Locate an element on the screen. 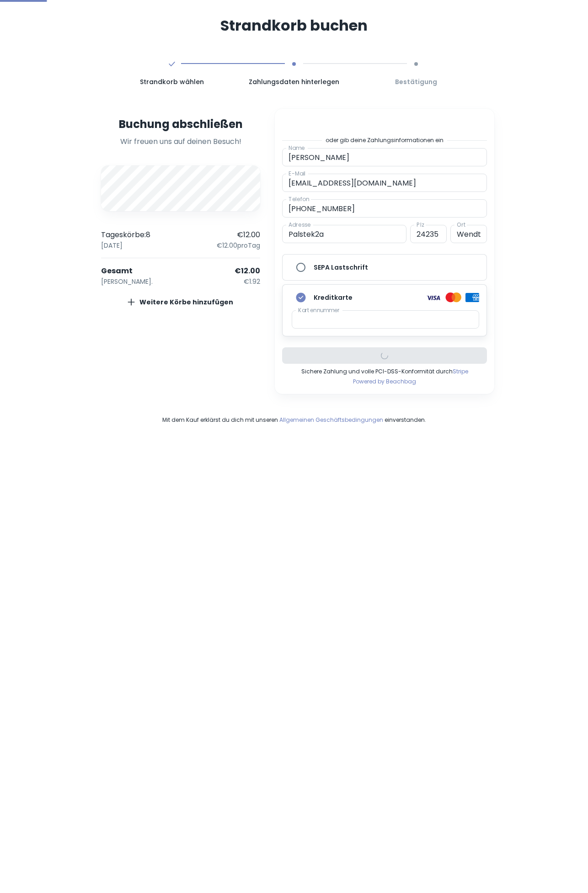 Image resolution: width=588 pixels, height=893 pixels. p: Wir freuen uns auf deinen Besuch! is located at coordinates (180, 142).